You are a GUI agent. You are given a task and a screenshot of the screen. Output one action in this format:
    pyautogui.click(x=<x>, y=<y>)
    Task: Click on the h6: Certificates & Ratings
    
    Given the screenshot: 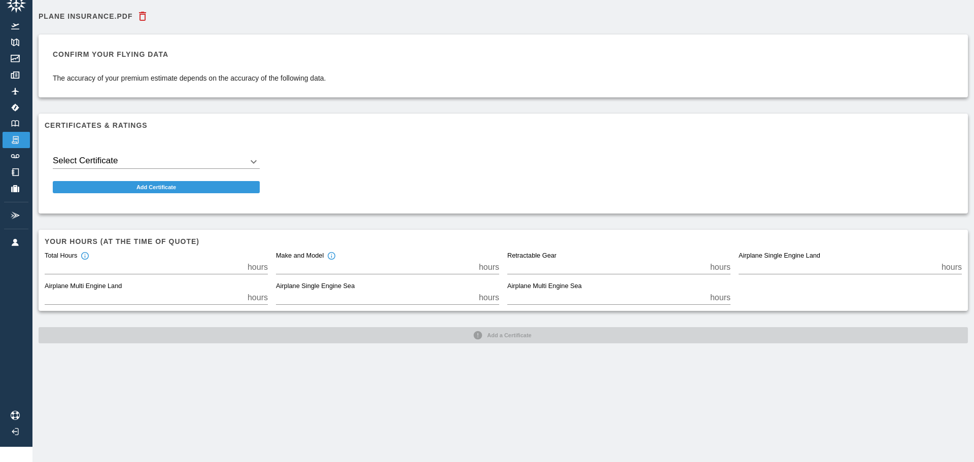 What is the action you would take?
    pyautogui.click(x=503, y=125)
    